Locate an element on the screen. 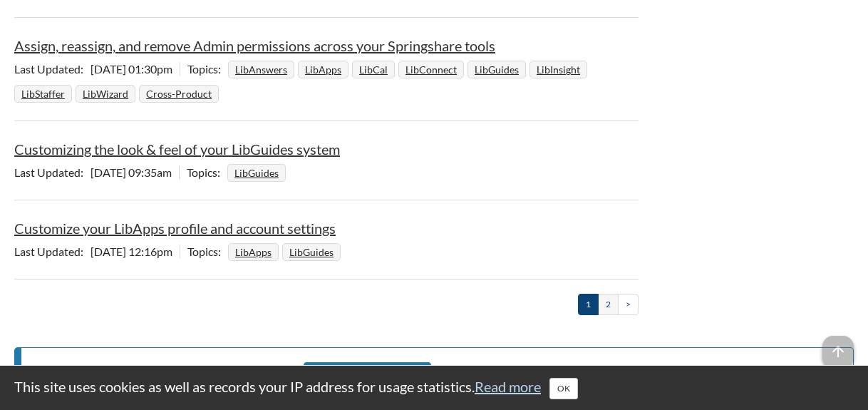 Image resolution: width=868 pixels, height=410 pixels. a: Customizing the look & feel of your LibGuides system is located at coordinates (176, 149).